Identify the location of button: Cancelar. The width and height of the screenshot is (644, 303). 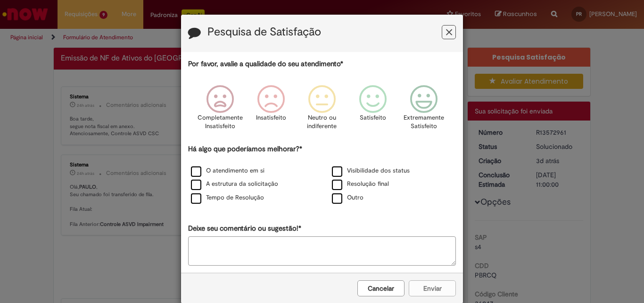
(381, 288).